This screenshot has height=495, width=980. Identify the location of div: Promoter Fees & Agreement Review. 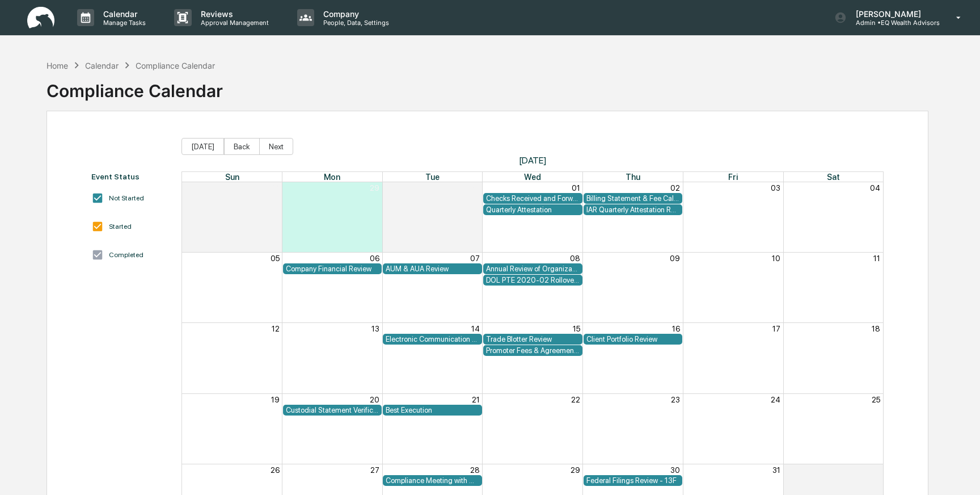
(532, 350).